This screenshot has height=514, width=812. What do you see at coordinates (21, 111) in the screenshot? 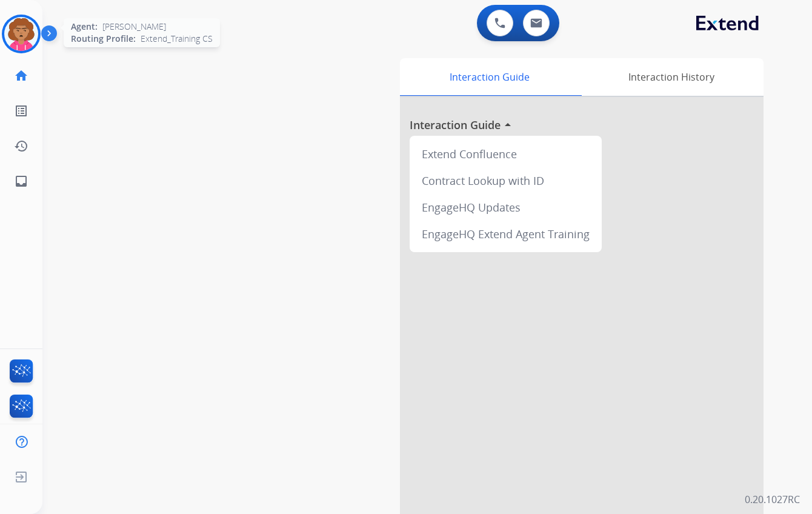
I see `mat-icon: list_alt` at bounding box center [21, 111].